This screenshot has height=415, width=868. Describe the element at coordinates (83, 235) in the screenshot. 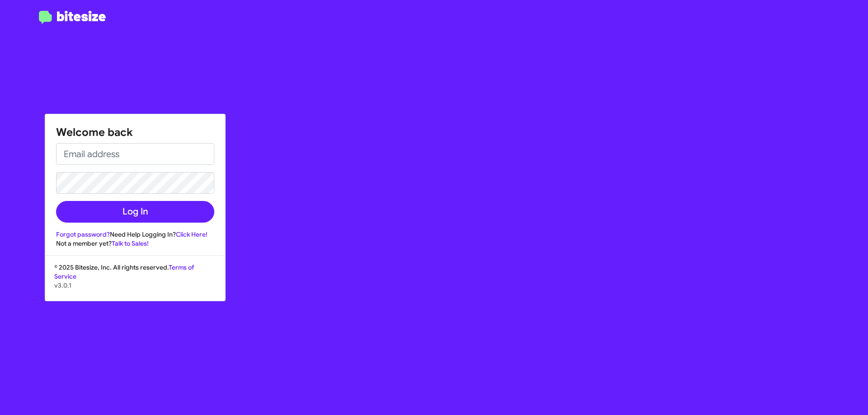

I see `a: Forgot password?` at that location.